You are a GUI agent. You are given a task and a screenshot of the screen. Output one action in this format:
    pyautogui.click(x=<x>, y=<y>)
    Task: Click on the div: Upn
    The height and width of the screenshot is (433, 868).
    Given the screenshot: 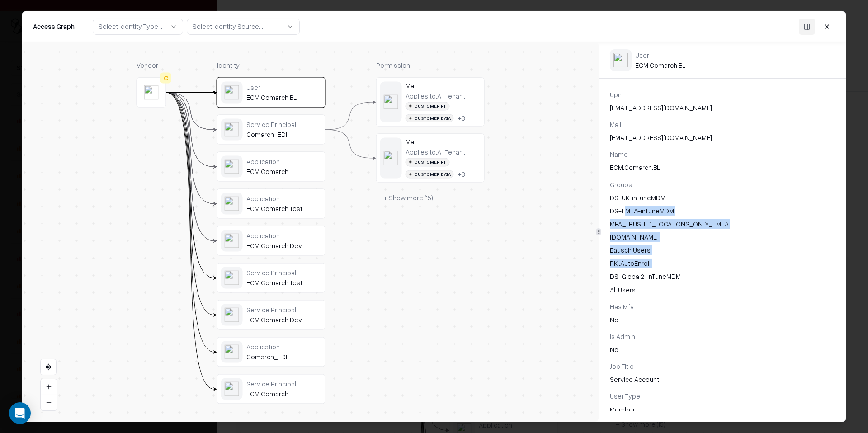 What is the action you would take?
    pyautogui.click(x=723, y=95)
    